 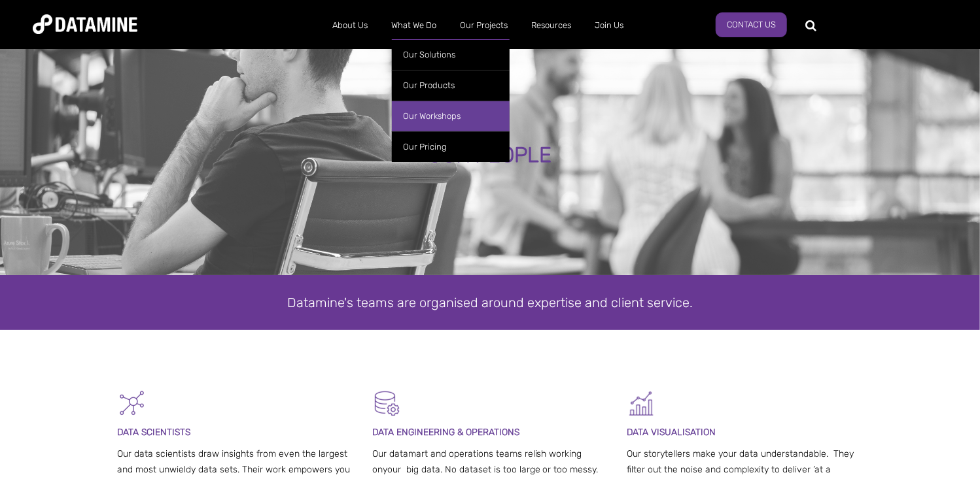 I want to click on span: DATA ENGINEERING & OPERATIONS, so click(x=446, y=432).